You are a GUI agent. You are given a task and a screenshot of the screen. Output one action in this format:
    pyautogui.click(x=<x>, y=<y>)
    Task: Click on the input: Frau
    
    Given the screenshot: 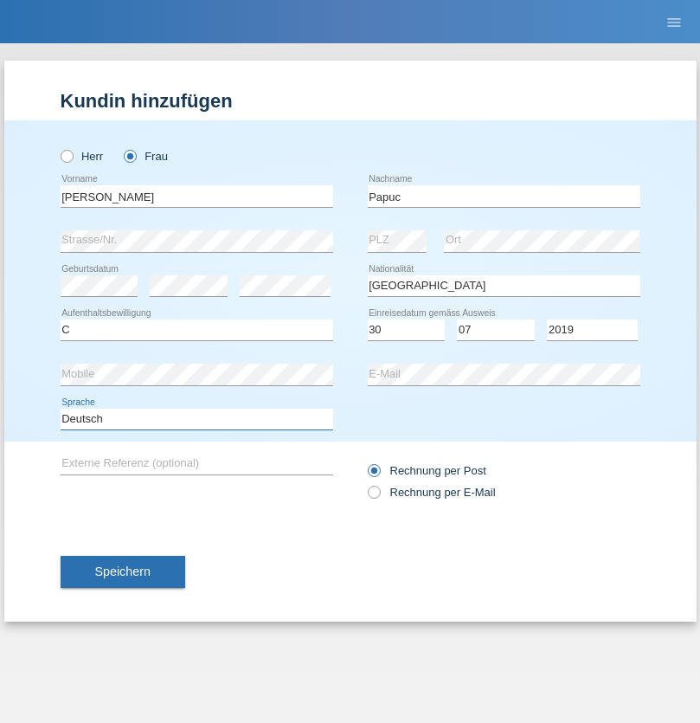 What is the action you would take?
    pyautogui.click(x=129, y=155)
    